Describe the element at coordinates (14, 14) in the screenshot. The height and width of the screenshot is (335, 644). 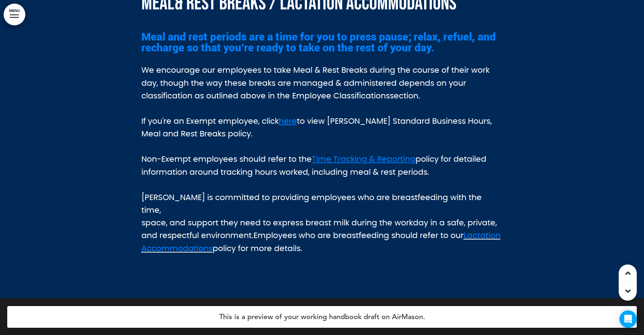
I see `a: MENU` at that location.